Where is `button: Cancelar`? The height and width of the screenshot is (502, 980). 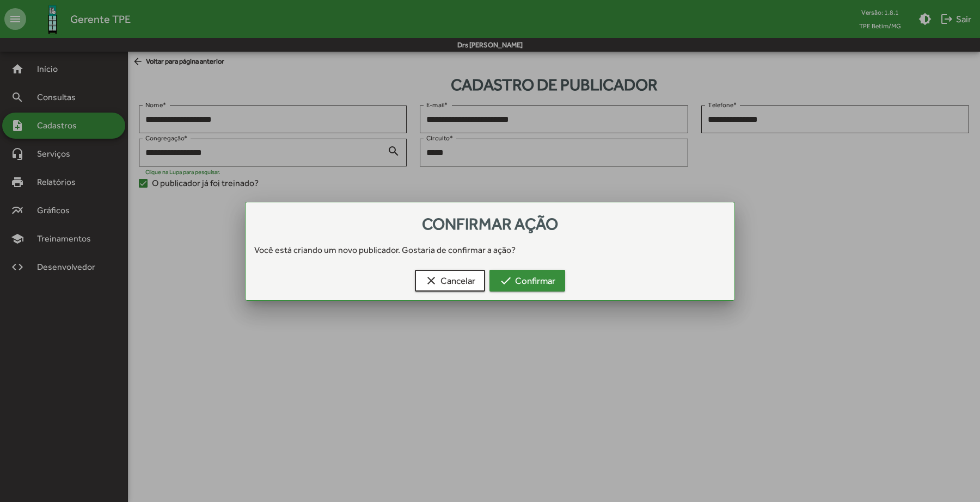
button: Cancelar is located at coordinates (450, 281).